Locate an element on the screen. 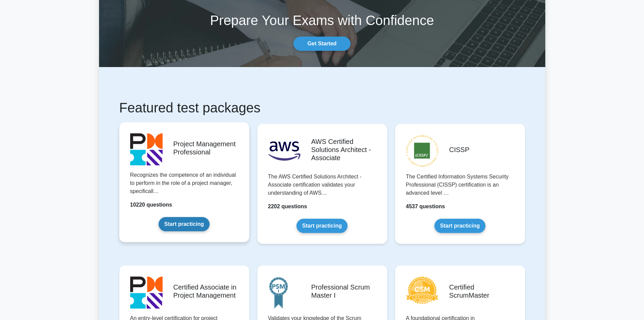 This screenshot has height=320, width=644. h1: Featured test packages is located at coordinates (322, 108).